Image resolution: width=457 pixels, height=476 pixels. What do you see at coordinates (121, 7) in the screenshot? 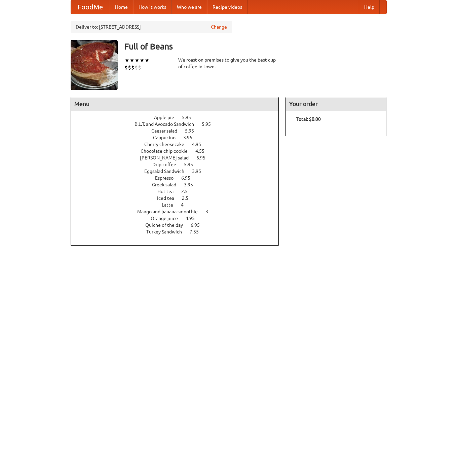
I see `a: Home` at bounding box center [121, 7].